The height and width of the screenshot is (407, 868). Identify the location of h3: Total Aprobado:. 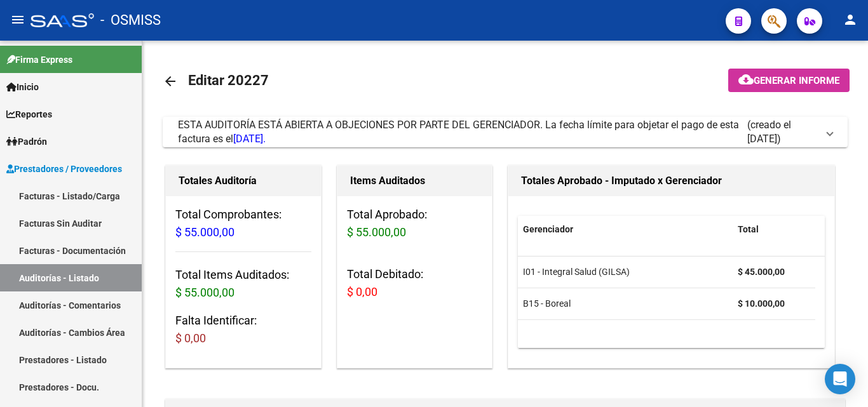
(415, 224).